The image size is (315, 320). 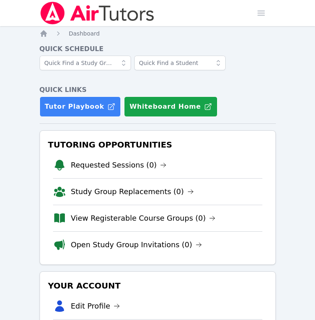 I want to click on a: Tutor Playbook, so click(x=80, y=107).